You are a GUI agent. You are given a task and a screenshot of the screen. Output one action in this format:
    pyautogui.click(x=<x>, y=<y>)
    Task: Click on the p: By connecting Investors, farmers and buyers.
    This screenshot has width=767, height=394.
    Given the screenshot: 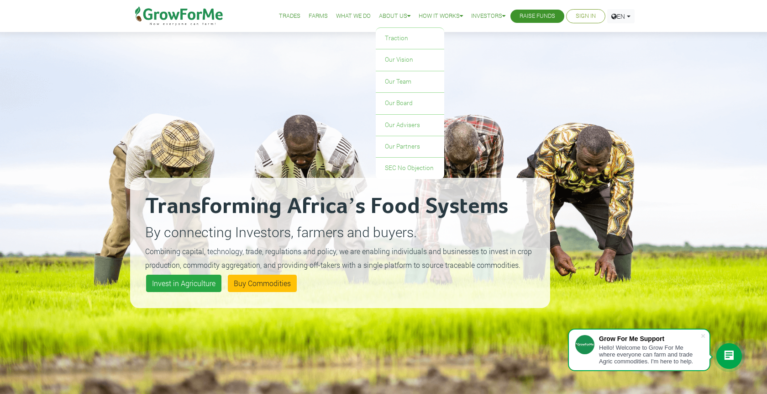 What is the action you would take?
    pyautogui.click(x=340, y=232)
    